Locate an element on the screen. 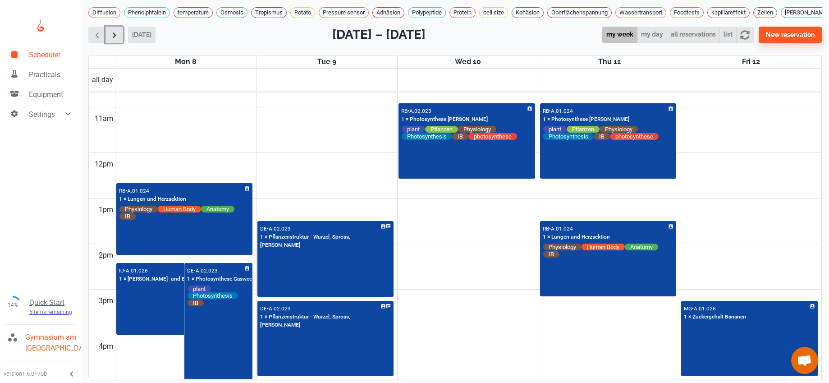  span: Oberflächenspannung is located at coordinates (579, 13).